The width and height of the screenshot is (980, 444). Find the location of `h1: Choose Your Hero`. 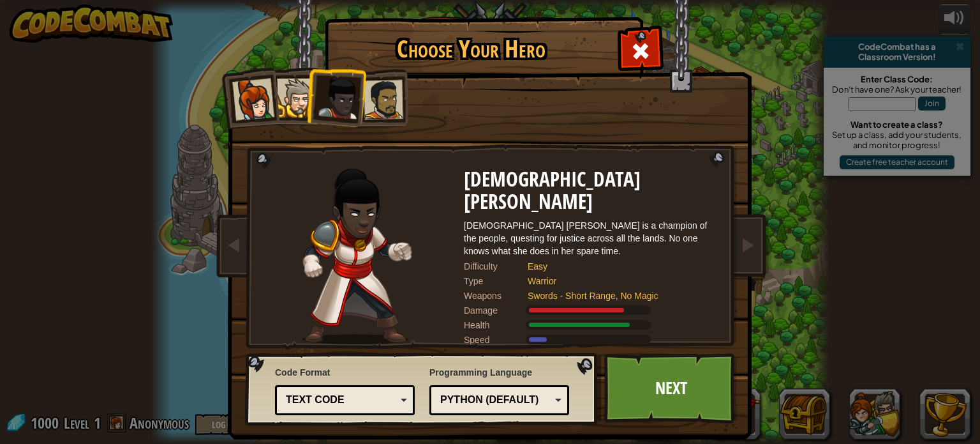

h1: Choose Your Hero is located at coordinates (471, 49).